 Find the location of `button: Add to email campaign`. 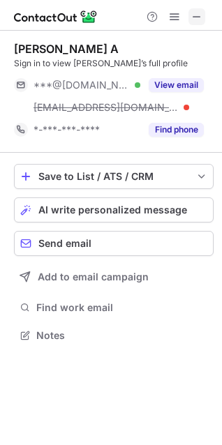

button: Add to email campaign is located at coordinates (114, 277).